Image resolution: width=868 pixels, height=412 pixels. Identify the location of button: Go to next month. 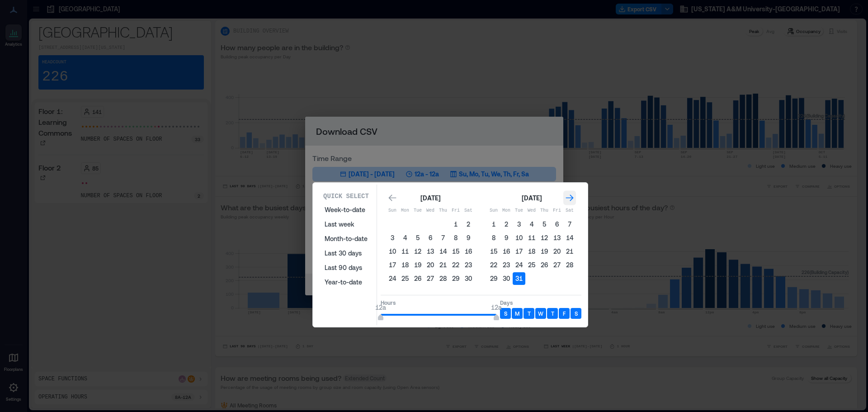
(570, 198).